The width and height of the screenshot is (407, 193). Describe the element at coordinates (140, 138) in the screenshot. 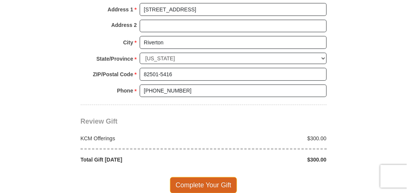

I see `div: KCM Offerings` at that location.